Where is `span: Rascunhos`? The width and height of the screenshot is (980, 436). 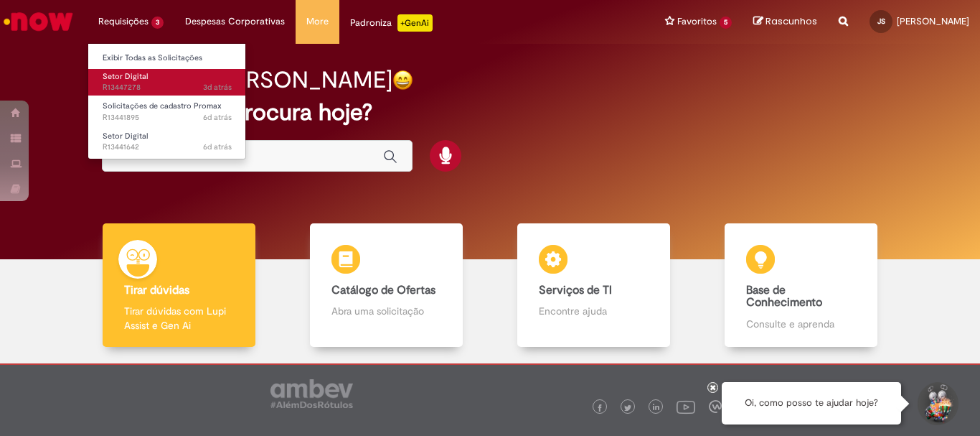
span: Rascunhos is located at coordinates (791, 21).